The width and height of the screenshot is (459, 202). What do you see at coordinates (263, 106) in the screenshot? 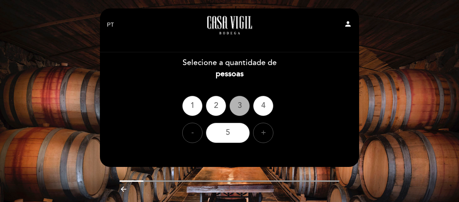
I see `div: 4` at bounding box center [263, 106].